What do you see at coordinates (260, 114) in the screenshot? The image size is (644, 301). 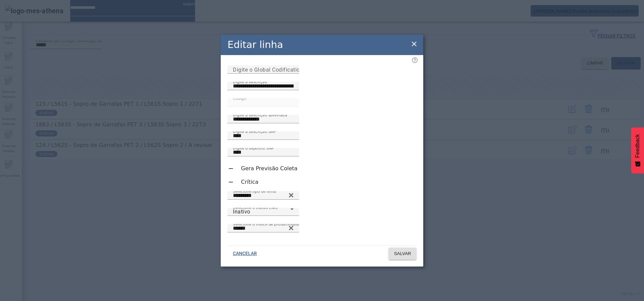 I see `mat-label: Digite a descrição abreviada` at bounding box center [260, 114].